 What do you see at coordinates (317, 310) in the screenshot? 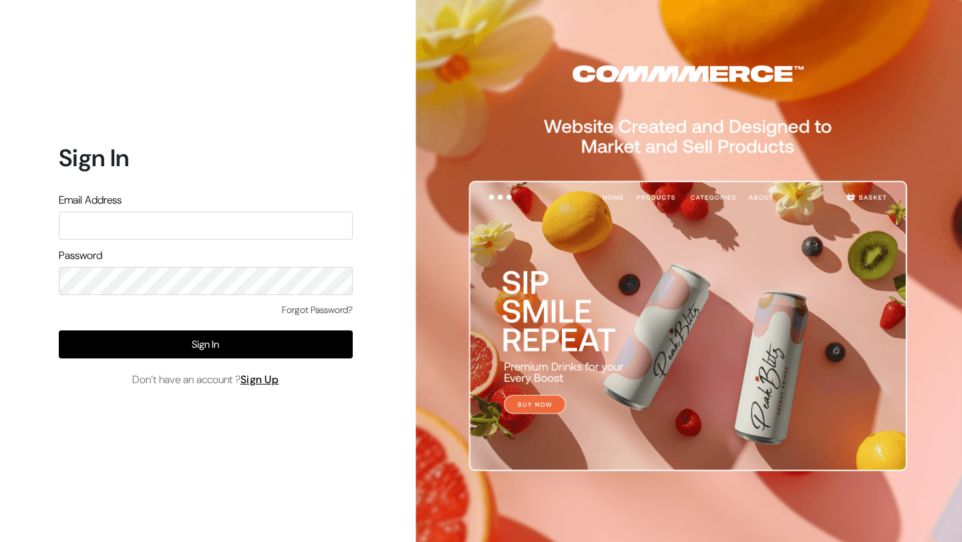
I see `a: Forgot Password?` at bounding box center [317, 310].